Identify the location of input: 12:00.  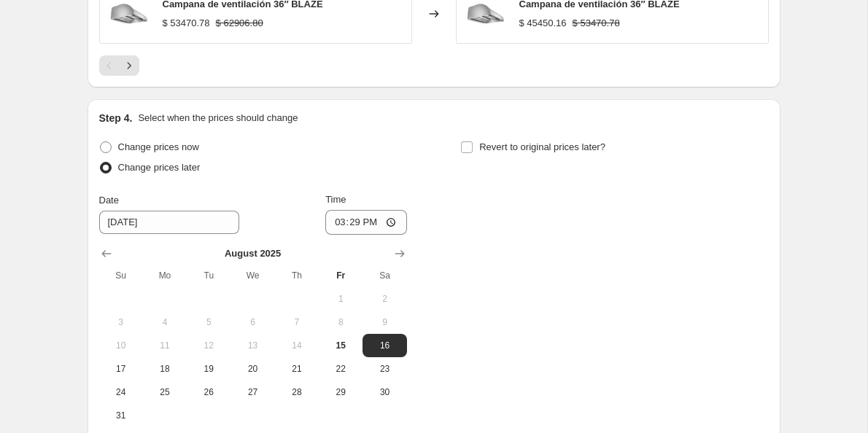
(366, 222).